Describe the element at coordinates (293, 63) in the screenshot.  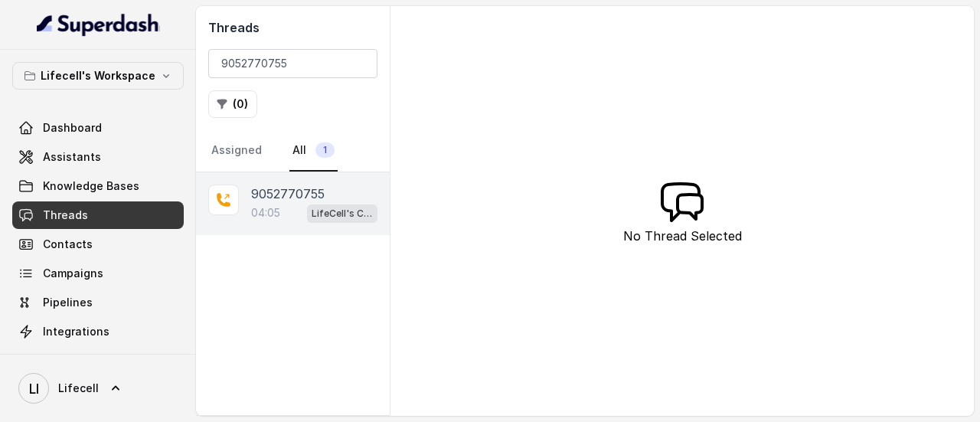
I see `input: Search by Call ID or Phone Number` at that location.